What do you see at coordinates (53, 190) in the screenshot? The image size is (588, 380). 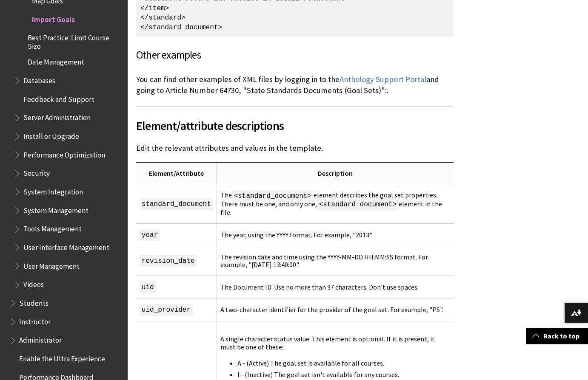 I see `span: System Integration` at bounding box center [53, 190].